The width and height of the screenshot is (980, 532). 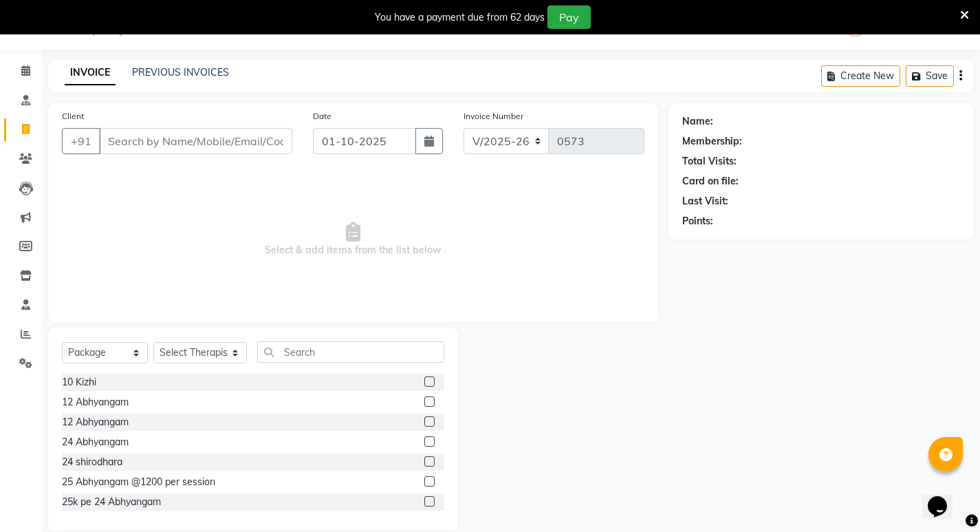 I want to click on input: Search, so click(x=351, y=351).